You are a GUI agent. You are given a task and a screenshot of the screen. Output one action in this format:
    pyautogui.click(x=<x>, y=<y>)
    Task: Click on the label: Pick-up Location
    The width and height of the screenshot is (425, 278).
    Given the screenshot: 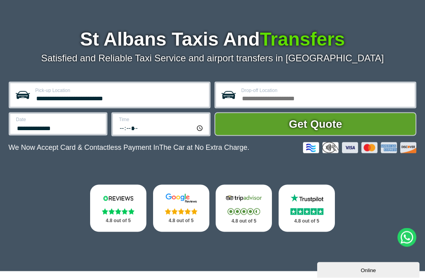 What is the action you would take?
    pyautogui.click(x=120, y=91)
    